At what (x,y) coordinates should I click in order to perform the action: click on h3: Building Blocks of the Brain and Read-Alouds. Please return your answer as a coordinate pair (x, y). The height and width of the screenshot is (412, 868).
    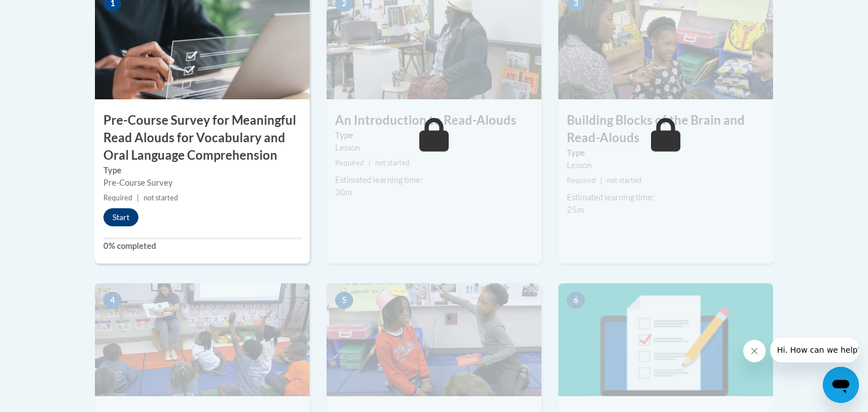
    Looking at the image, I should click on (666, 129).